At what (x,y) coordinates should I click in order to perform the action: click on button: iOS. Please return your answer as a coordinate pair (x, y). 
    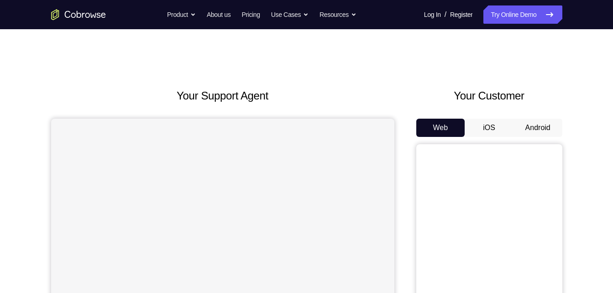
    Looking at the image, I should click on (489, 128).